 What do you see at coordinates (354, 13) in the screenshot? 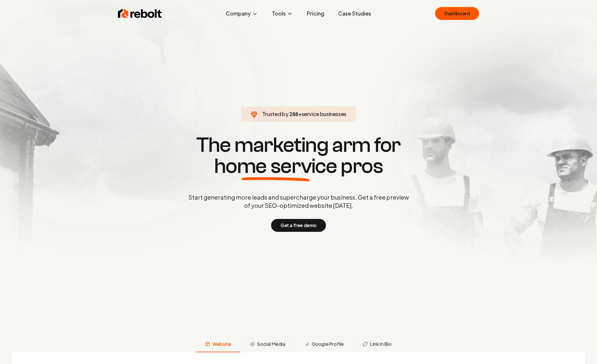
I see `a: Case Studies` at bounding box center [354, 13].